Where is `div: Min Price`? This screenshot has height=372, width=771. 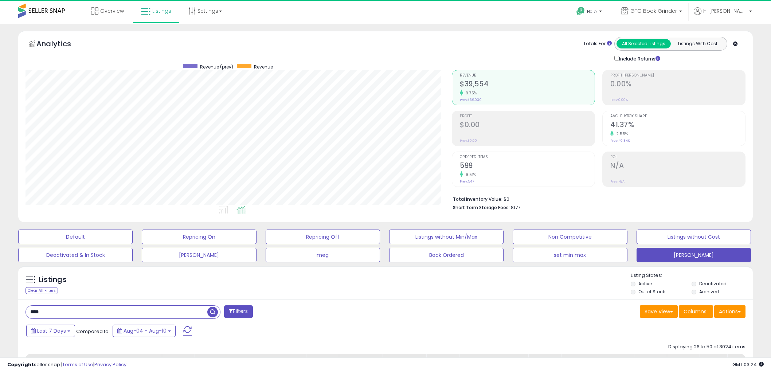 div: Min Price is located at coordinates (360, 360).